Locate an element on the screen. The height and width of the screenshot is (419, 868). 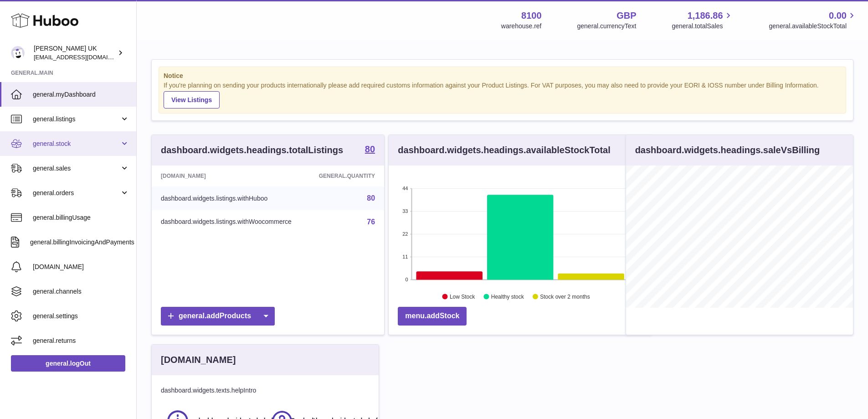
div: general.currencyText is located at coordinates (607, 26).